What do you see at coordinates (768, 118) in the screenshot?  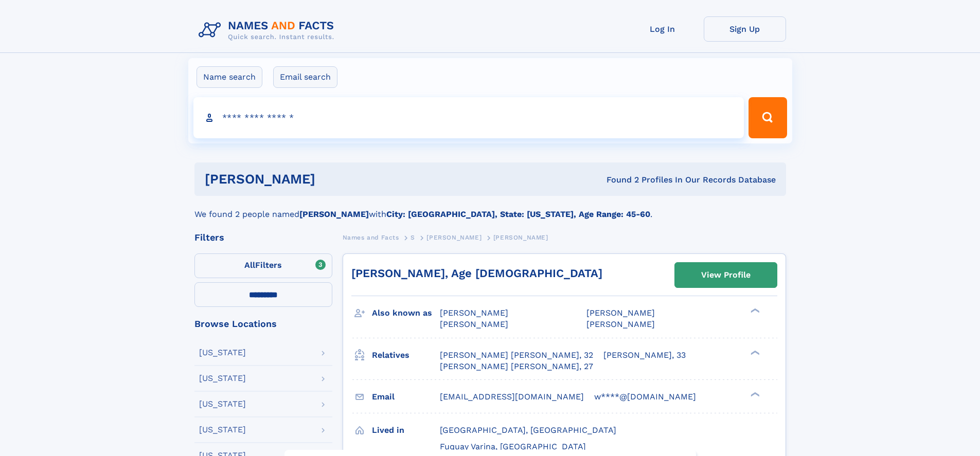 I see `button: Search Button` at bounding box center [768, 118].